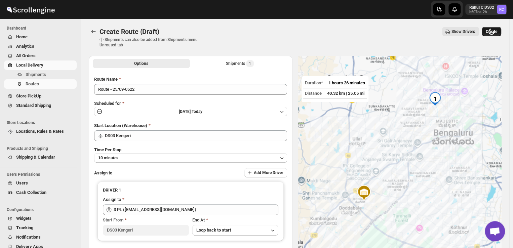  I want to click on p: Rahul C DS02, so click(482, 7).